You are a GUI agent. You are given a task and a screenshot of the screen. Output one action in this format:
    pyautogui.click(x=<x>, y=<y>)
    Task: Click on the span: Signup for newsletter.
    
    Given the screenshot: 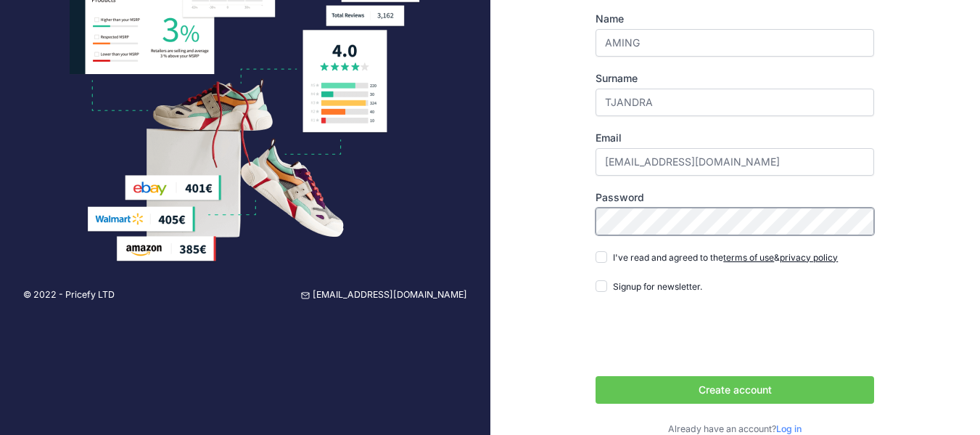 What is the action you would take?
    pyautogui.click(x=658, y=286)
    